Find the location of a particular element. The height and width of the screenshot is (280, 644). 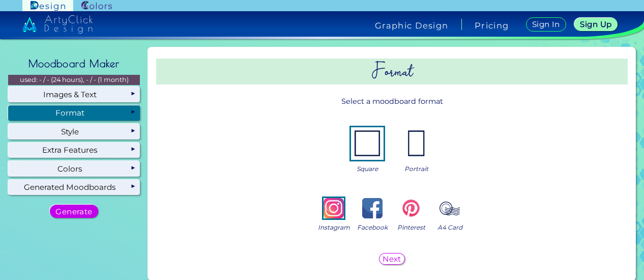

h2: Format is located at coordinates (392, 71).